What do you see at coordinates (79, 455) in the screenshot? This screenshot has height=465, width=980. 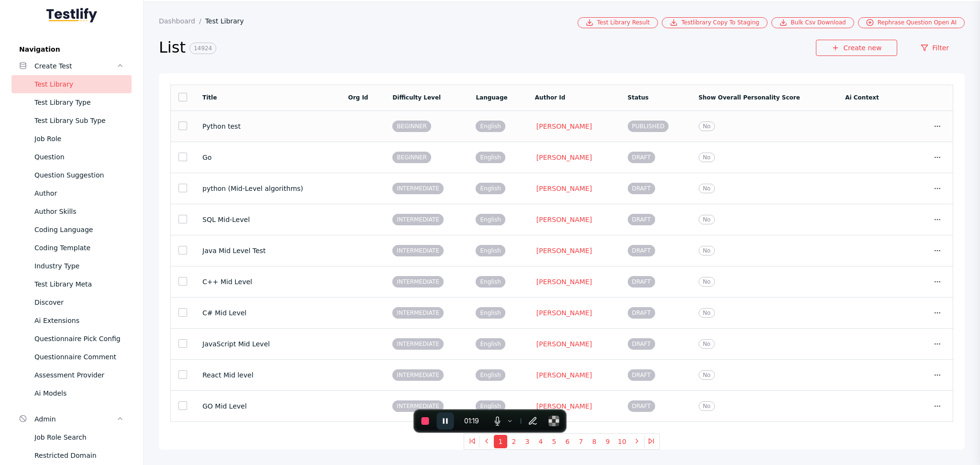 I see `div: Restricted Domain` at bounding box center [79, 455].